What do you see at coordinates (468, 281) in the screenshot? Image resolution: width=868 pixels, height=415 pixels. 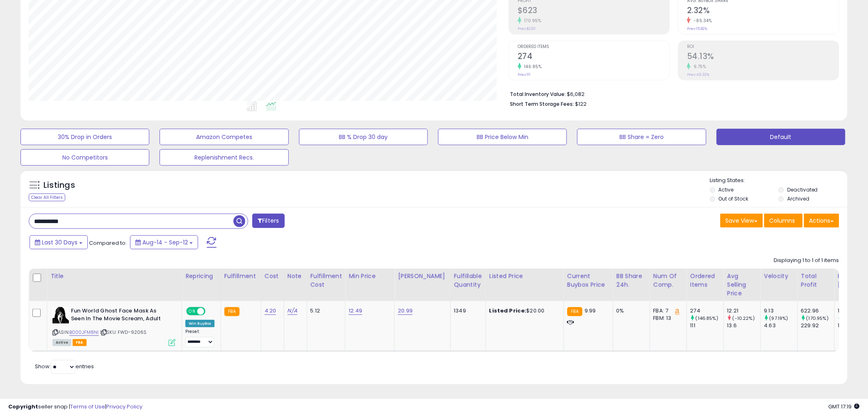 I see `div: Fulfillable Quantity` at bounding box center [468, 281].